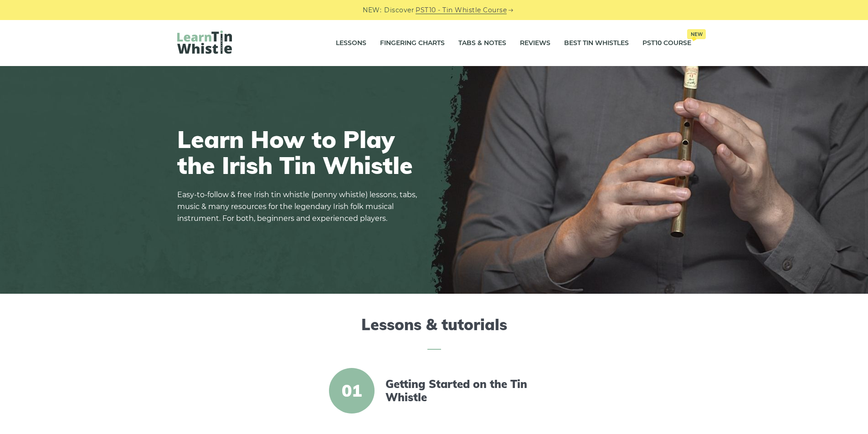 The height and width of the screenshot is (434, 868). What do you see at coordinates (351, 43) in the screenshot?
I see `a: Lessons` at bounding box center [351, 43].